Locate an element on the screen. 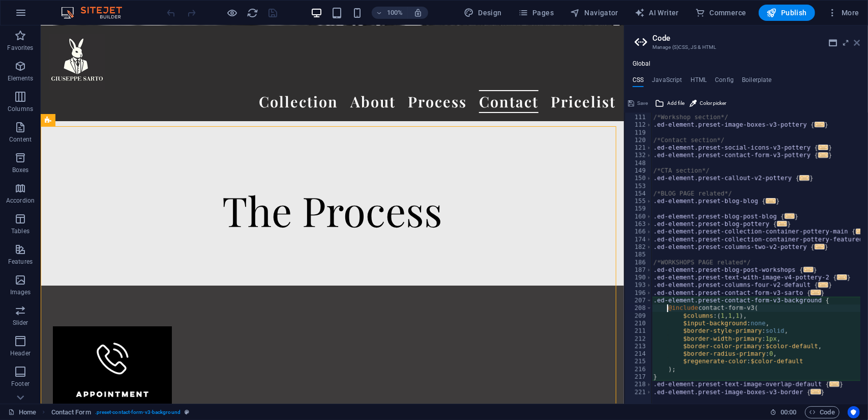 The image size is (868, 420). div: 153 is located at coordinates (639, 186).